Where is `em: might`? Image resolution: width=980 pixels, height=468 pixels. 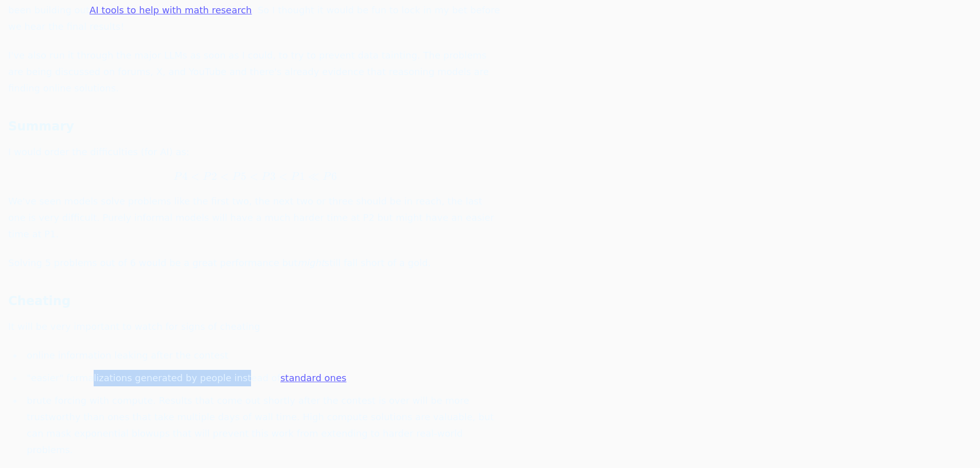
em: might is located at coordinates (311, 262).